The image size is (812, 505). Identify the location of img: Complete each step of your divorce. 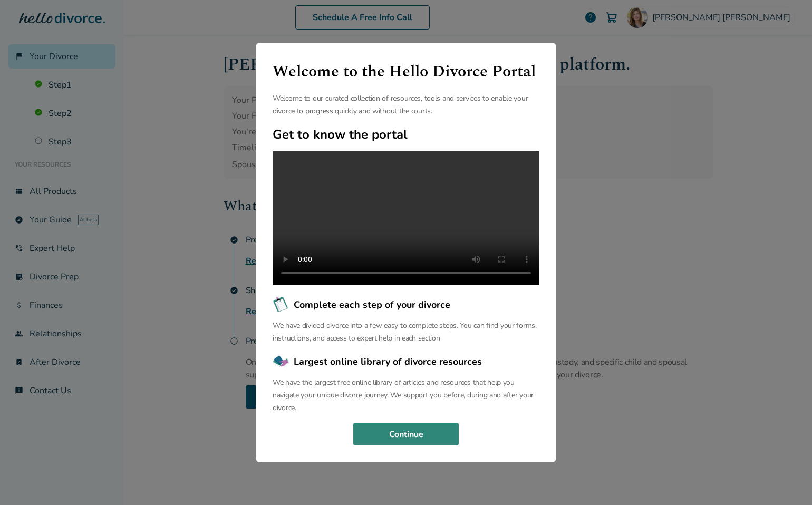
(281, 305).